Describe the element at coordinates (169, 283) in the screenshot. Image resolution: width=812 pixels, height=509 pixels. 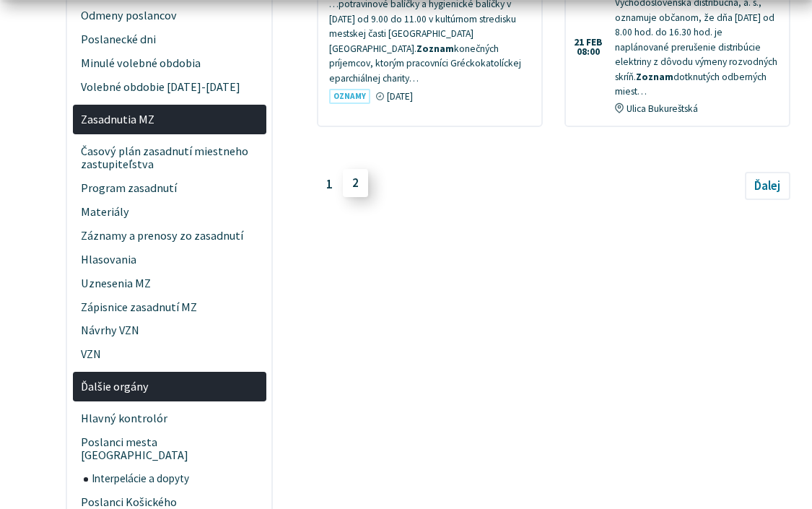
I see `span: Uznesenia MZ` at that location.